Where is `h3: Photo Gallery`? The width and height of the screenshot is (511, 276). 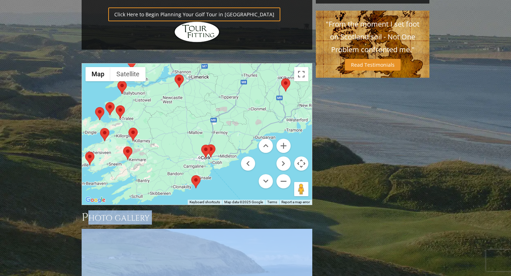 h3: Photo Gallery is located at coordinates (197, 218).